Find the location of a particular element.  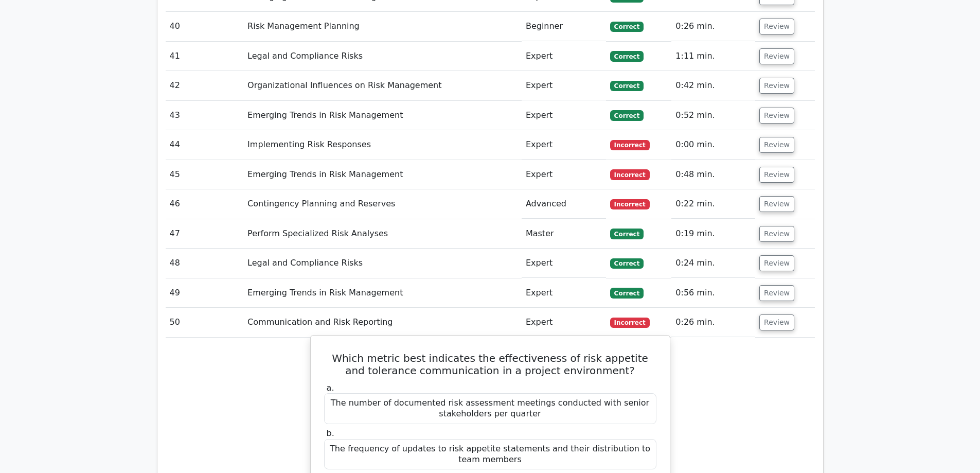

span: a. is located at coordinates (330, 387).